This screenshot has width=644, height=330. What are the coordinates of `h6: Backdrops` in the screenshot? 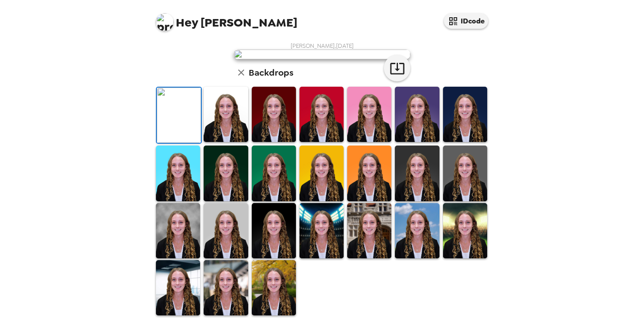 It's located at (271, 73).